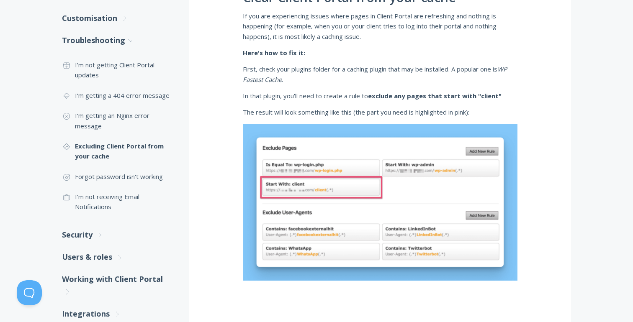 The image size is (633, 322). I want to click on a: I'm getting a 404 error message, so click(117, 95).